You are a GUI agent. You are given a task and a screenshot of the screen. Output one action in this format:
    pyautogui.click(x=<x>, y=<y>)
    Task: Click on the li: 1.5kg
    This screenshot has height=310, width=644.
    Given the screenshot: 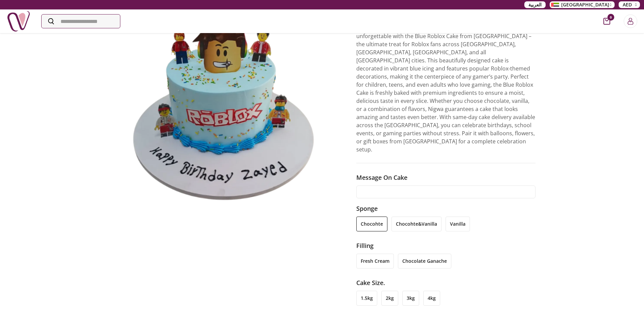 What is the action you would take?
    pyautogui.click(x=367, y=298)
    